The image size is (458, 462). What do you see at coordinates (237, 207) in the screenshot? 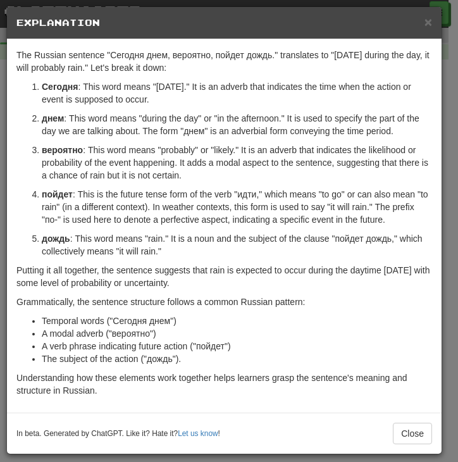
I see `p: : This is the future tense form of the verb "идти," which means "to go" or can also mean "to rain...` at bounding box center [237, 207].